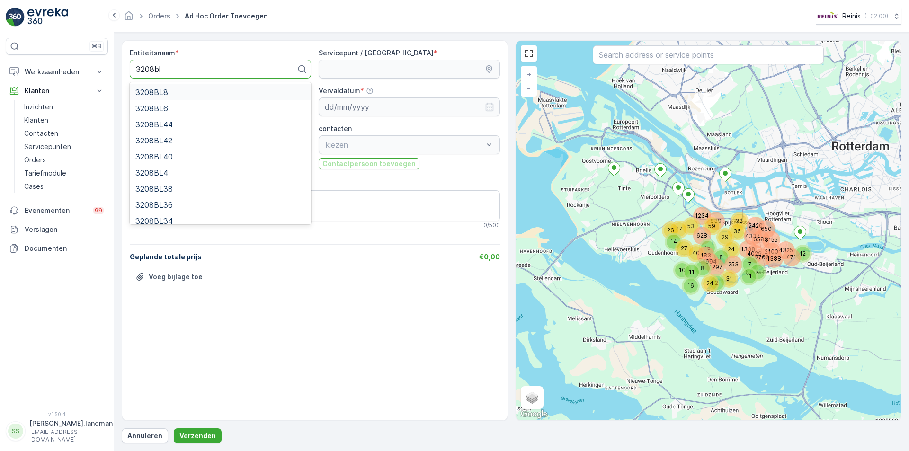  I want to click on p: Geplande totale prijs, so click(166, 257).